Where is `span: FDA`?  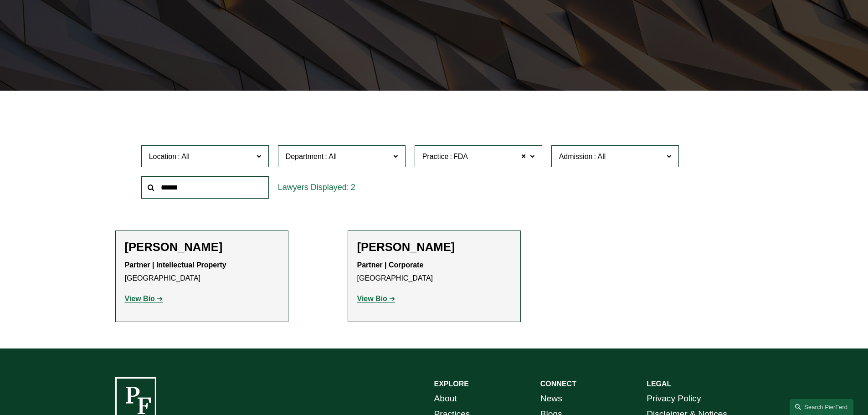
span: FDA is located at coordinates (461, 157).